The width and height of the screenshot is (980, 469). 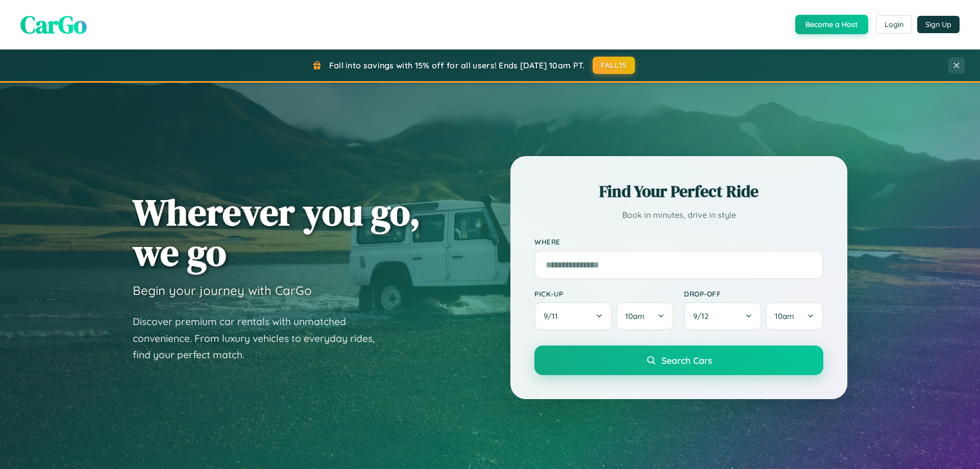 What do you see at coordinates (679, 191) in the screenshot?
I see `h2: Find Your Perfect Ride` at bounding box center [679, 191].